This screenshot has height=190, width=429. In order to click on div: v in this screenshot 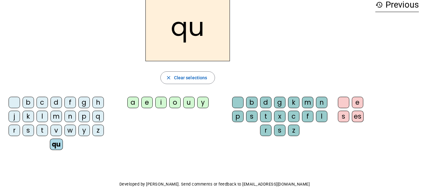, I will do `click(56, 130)`.